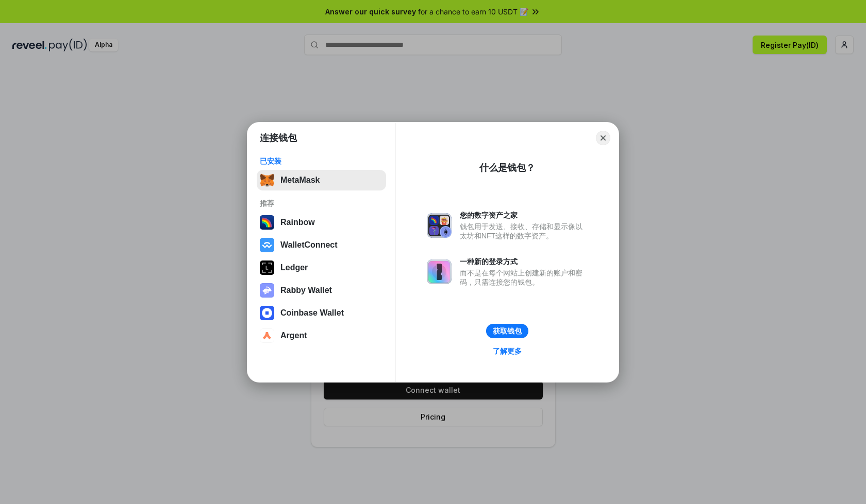 This screenshot has width=866, height=504. Describe the element at coordinates (524, 231) in the screenshot. I see `div: 钱包用于发送、接收、存储和显示像以太坊和NFT这样的数字资产。` at that location.